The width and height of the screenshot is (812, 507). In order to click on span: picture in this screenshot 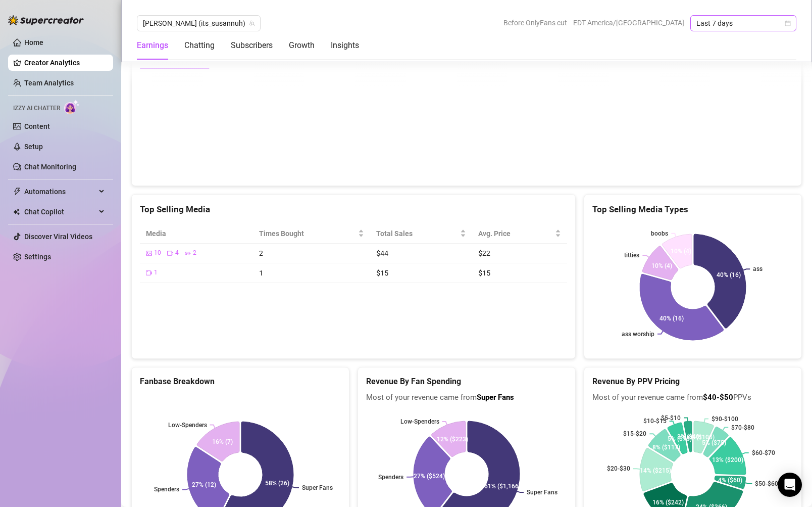, I will do `click(149, 253)`.